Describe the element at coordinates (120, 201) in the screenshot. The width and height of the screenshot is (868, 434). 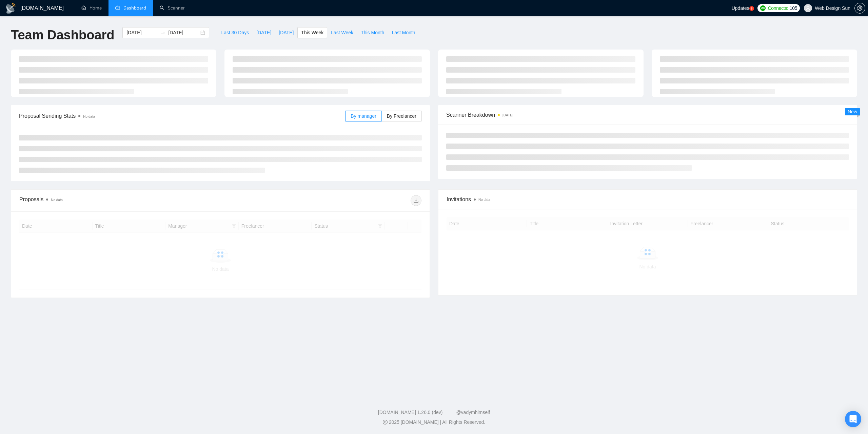
I see `div: Proposals` at that location.